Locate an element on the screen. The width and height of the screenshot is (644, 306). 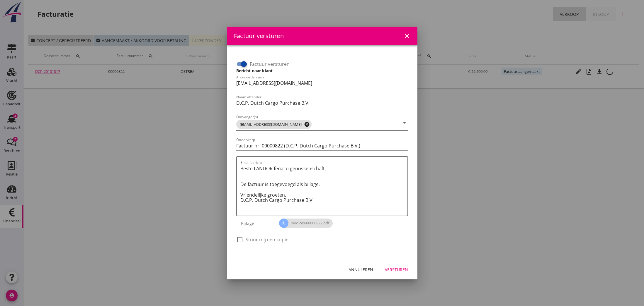
i: attach_file is located at coordinates (284, 224).